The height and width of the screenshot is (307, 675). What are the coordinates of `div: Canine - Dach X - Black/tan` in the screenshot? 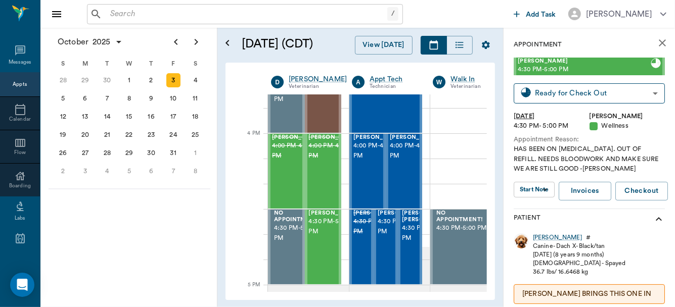 It's located at (579, 246).